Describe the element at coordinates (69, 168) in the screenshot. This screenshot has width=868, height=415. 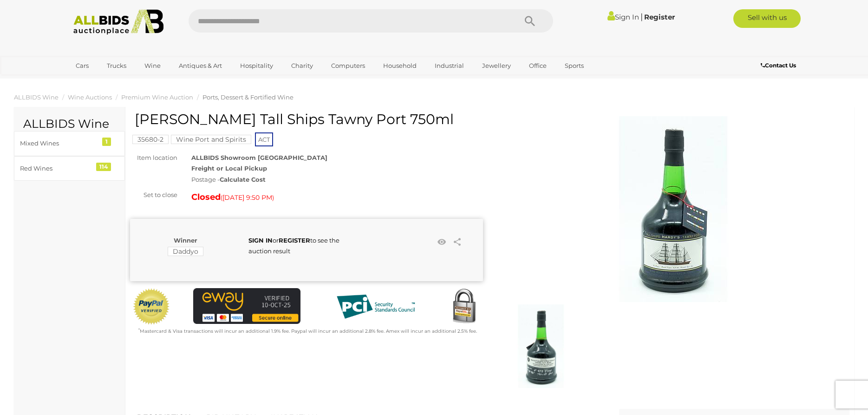
I see `a: Red Wines 114` at that location.